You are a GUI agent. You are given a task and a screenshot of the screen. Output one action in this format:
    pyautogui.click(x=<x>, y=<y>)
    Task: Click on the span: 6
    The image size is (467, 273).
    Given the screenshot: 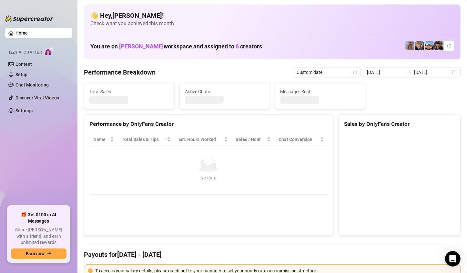 What is the action you would take?
    pyautogui.click(x=237, y=46)
    